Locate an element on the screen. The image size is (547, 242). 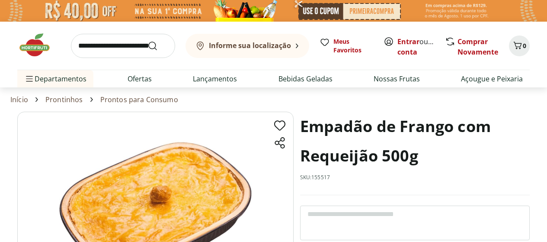
button: Carrinho is located at coordinates (519, 46).